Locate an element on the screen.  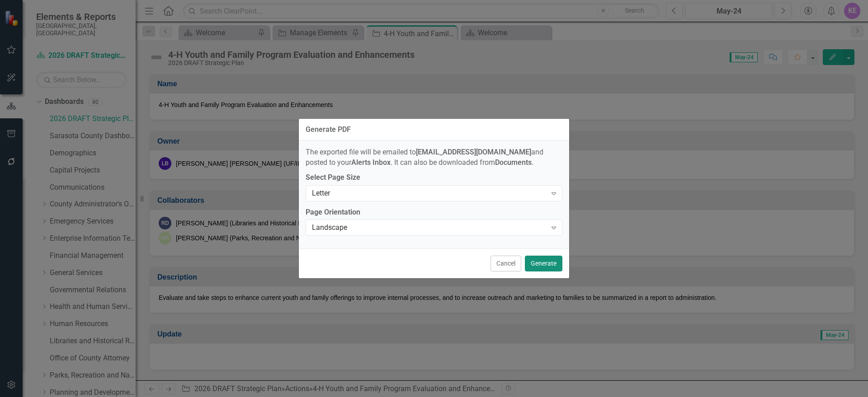
span: The exported file will be emailed to and posted to your . It can also be downloaded from . is located at coordinates (425, 158).